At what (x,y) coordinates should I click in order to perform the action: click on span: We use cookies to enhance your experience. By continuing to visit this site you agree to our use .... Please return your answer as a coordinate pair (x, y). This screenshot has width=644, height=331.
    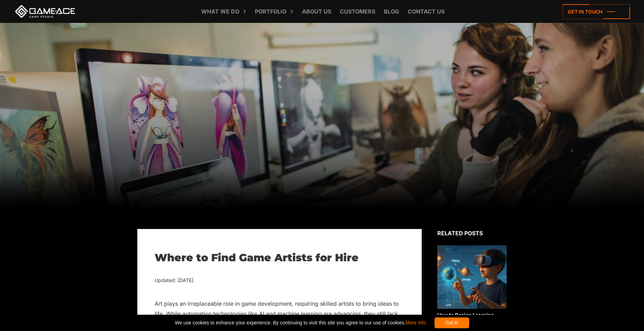
    Looking at the image, I should click on (300, 323).